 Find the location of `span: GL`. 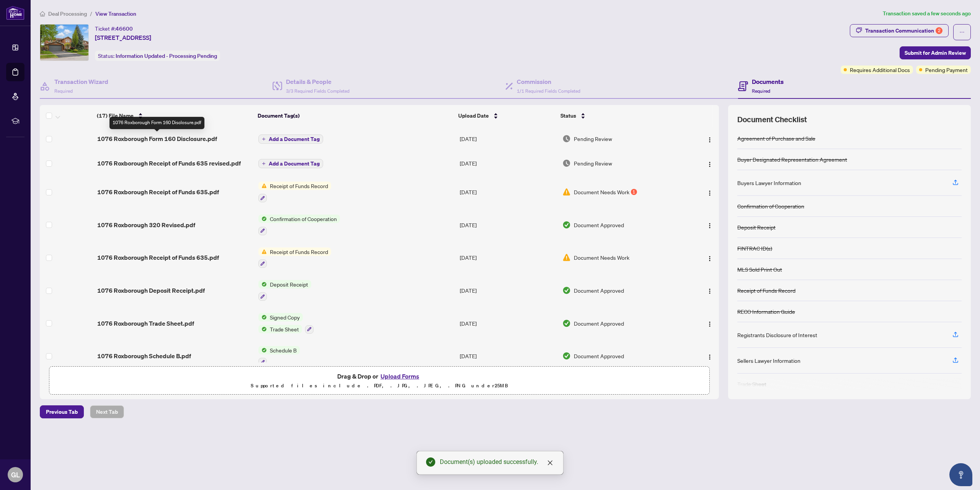

span: GL is located at coordinates (16, 475).